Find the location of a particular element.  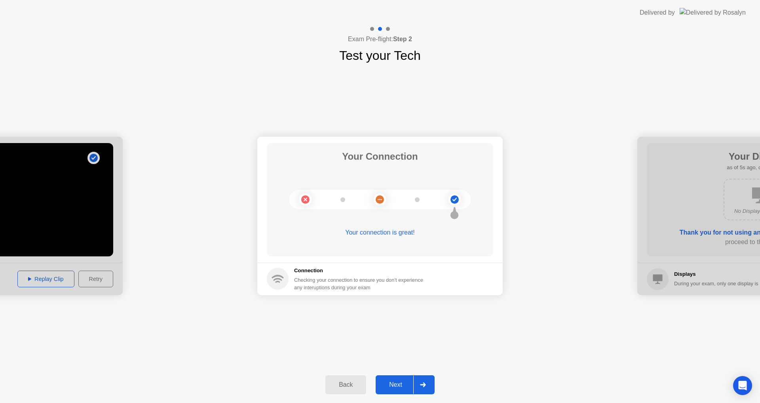

button: Next is located at coordinates (405, 384).